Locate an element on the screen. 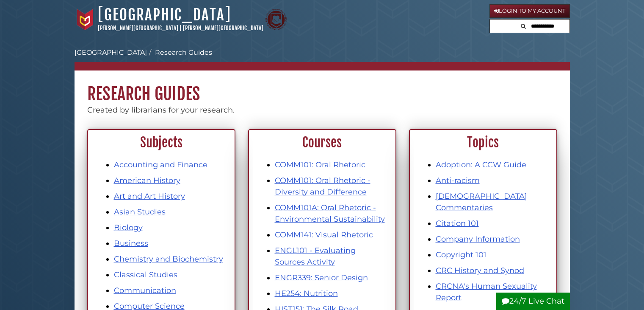 The height and width of the screenshot is (310, 644). a: Chemistry and Biochemistry is located at coordinates (169, 258).